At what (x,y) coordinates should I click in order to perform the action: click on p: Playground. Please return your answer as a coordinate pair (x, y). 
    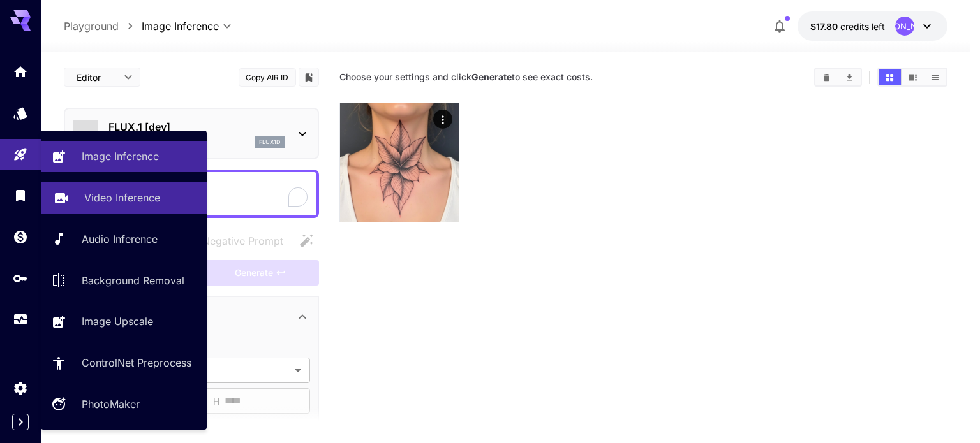
    Looking at the image, I should click on (91, 26).